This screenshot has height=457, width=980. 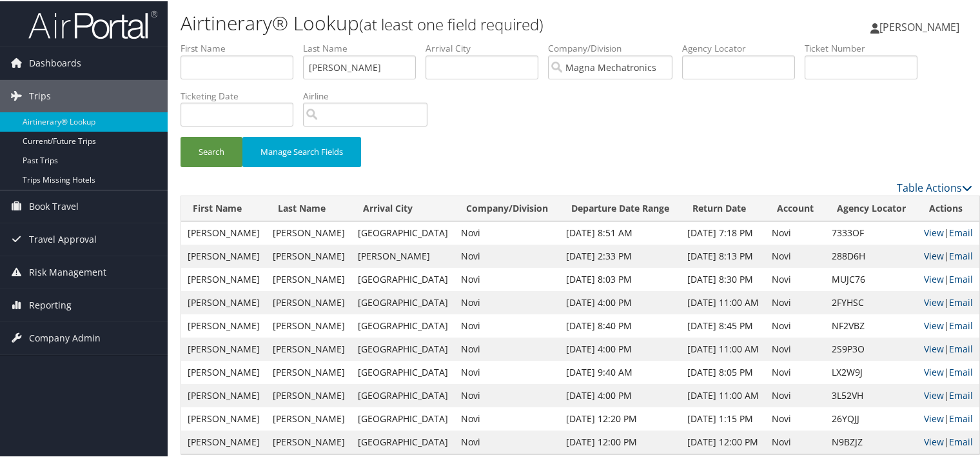 I want to click on th: Agency Locator: activate to sort column ascending, so click(x=871, y=207).